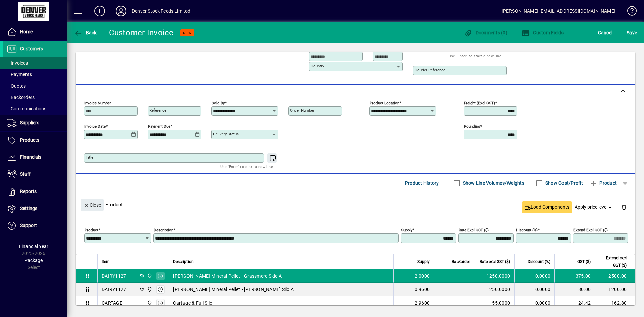 The image size is (644, 317). Describe the element at coordinates (226, 134) in the screenshot. I see `mat-label: Delivery status` at that location.